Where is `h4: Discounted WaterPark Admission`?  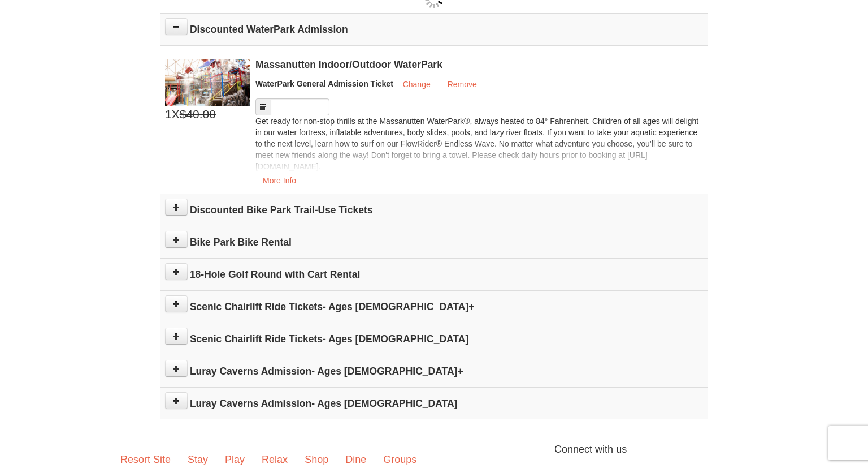
h4: Discounted WaterPark Admission is located at coordinates (434, 30).